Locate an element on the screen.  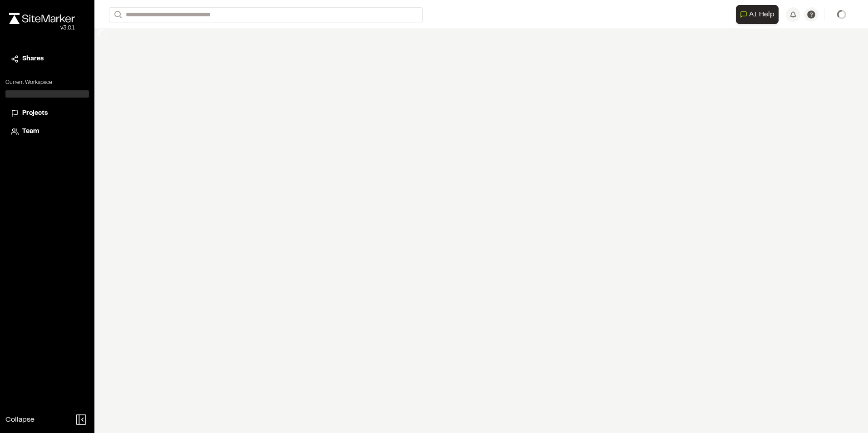
span: Collapse is located at coordinates (20, 420).